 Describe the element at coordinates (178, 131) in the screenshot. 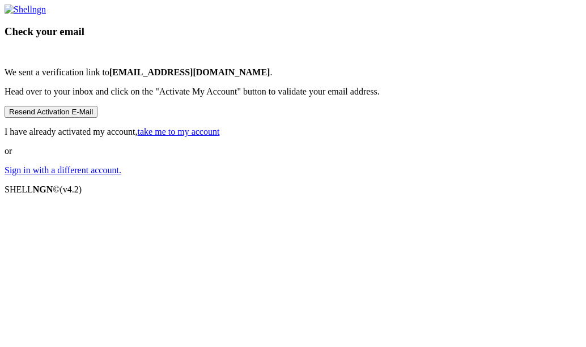

I see `a: take me to my account` at that location.